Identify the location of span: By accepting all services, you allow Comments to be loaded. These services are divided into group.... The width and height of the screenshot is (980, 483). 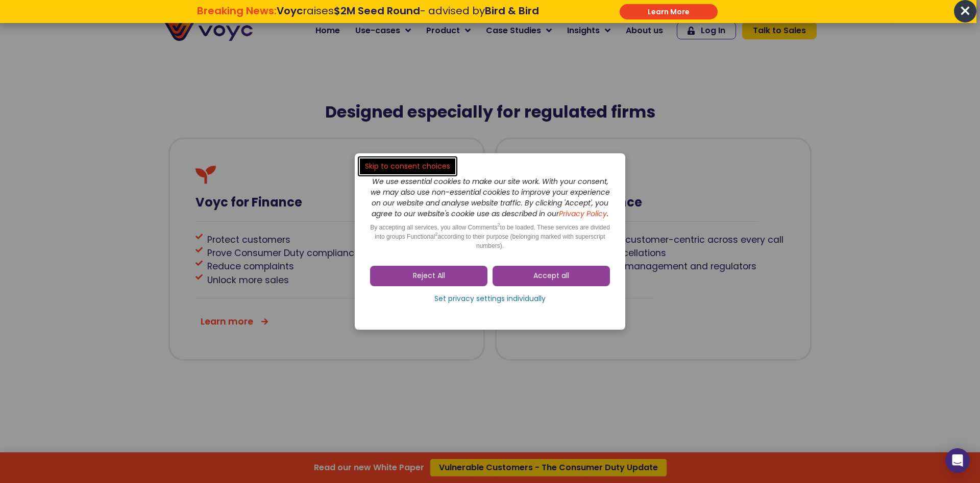
(490, 236).